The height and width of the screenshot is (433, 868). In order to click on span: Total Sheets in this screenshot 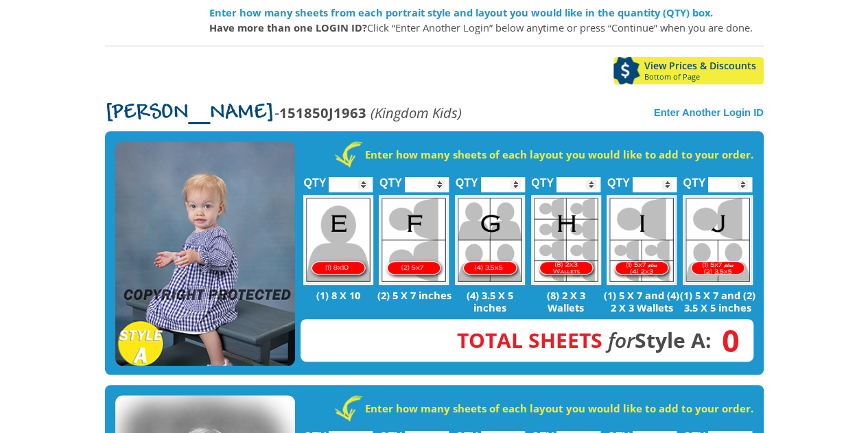, I will do `click(529, 340)`.